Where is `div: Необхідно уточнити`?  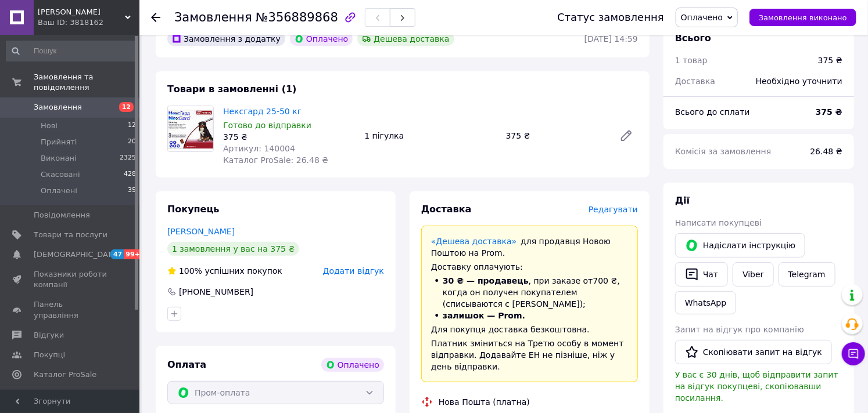
div: Необхідно уточнити is located at coordinates (799, 81).